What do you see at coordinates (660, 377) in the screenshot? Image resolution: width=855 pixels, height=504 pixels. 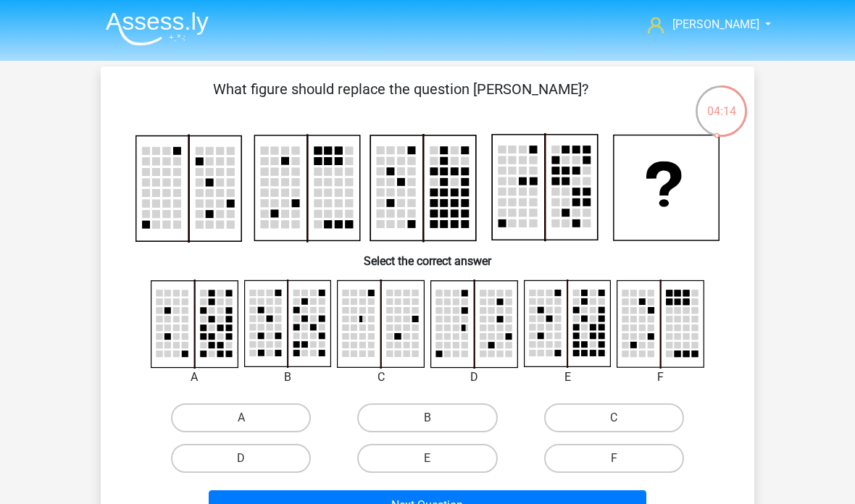 I see `div: F` at bounding box center [660, 377].